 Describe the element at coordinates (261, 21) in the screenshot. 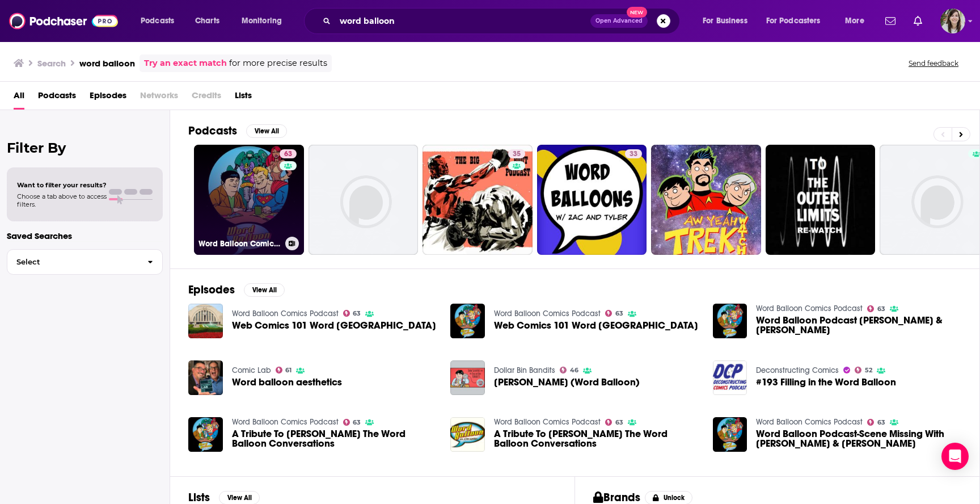

I see `span: Monitoring` at that location.